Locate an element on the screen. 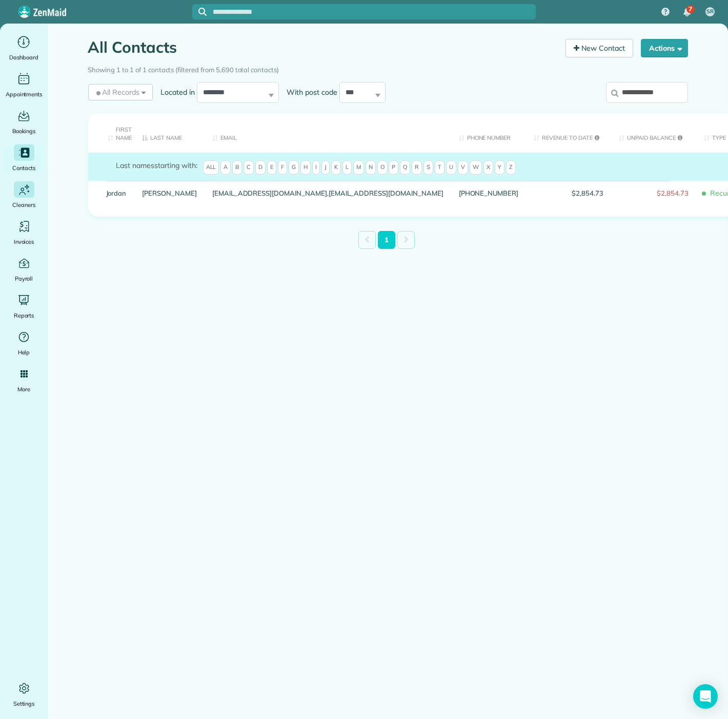 The width and height of the screenshot is (728, 719). th: First Name: activate to sort column ascending is located at coordinates (111, 132).